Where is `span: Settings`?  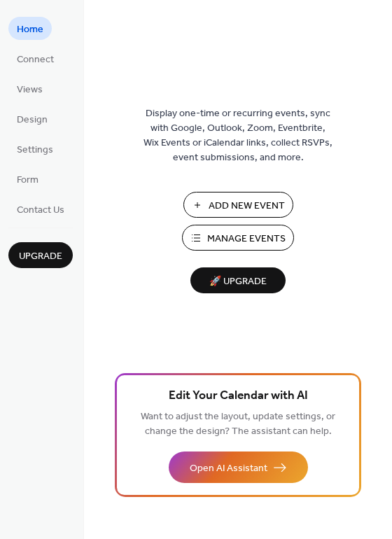 span: Settings is located at coordinates (35, 150).